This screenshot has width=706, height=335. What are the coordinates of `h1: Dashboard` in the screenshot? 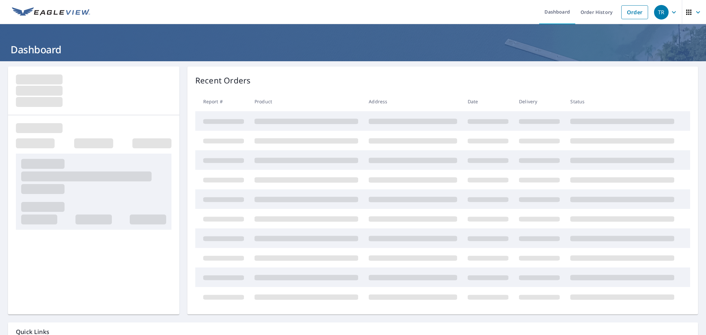 It's located at (353, 49).